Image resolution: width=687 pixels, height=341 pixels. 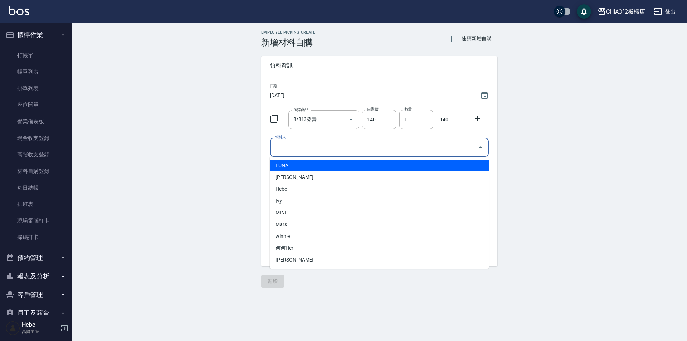 I want to click on label: 日期, so click(x=273, y=86).